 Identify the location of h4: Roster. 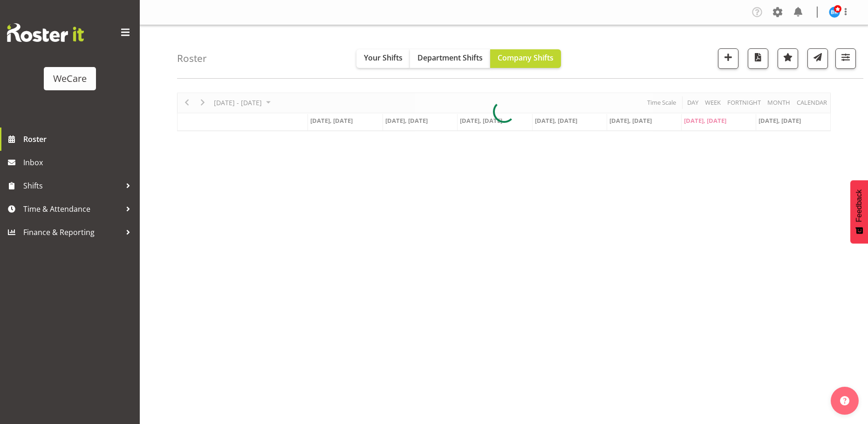
(192, 58).